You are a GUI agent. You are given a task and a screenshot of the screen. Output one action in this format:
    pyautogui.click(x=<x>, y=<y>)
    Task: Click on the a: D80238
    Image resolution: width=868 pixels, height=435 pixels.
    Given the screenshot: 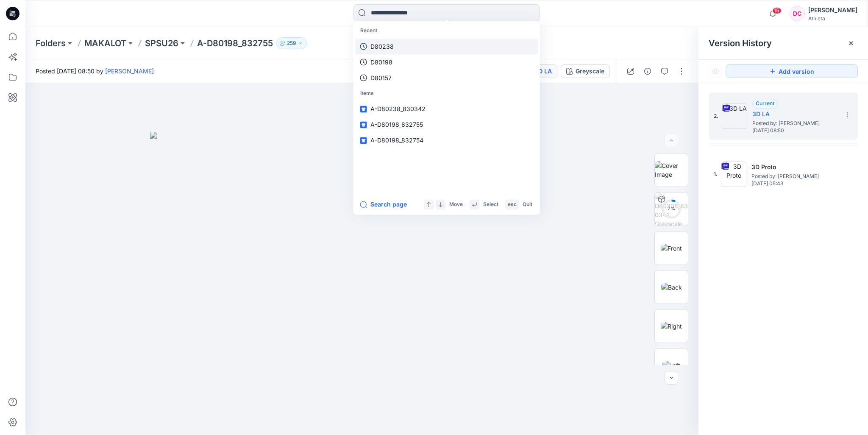 What is the action you would take?
    pyautogui.click(x=446, y=46)
    